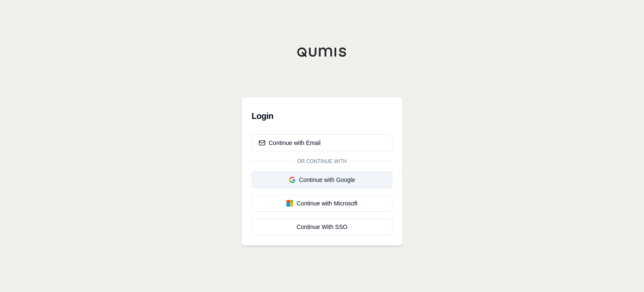 The image size is (644, 292). I want to click on div: Continue with Microsoft, so click(322, 203).